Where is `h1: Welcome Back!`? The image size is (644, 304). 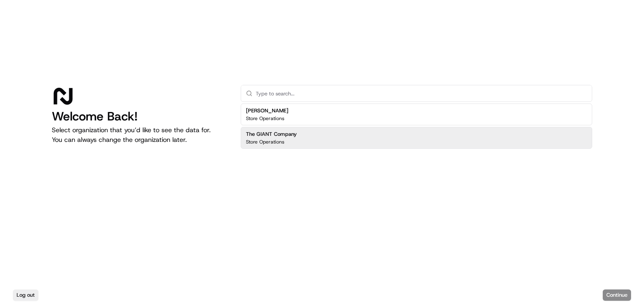
h1: Welcome Back! is located at coordinates (140, 116).